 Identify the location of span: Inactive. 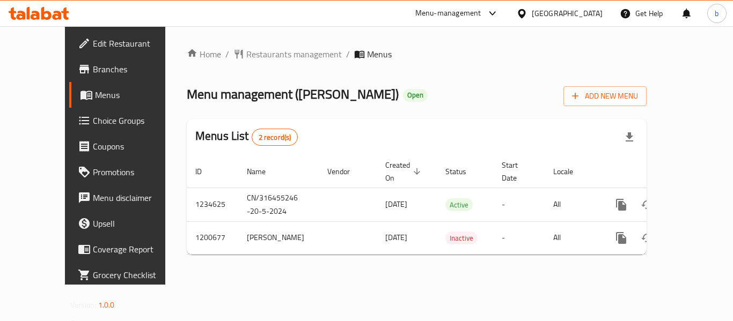
(461, 238).